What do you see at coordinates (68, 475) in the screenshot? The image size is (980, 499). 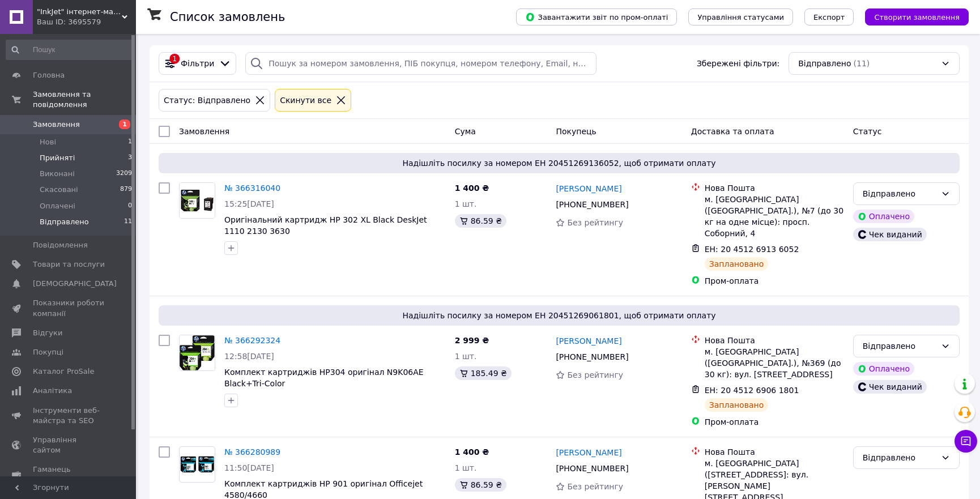 I see `span: Гаманець компанії` at bounding box center [68, 475].